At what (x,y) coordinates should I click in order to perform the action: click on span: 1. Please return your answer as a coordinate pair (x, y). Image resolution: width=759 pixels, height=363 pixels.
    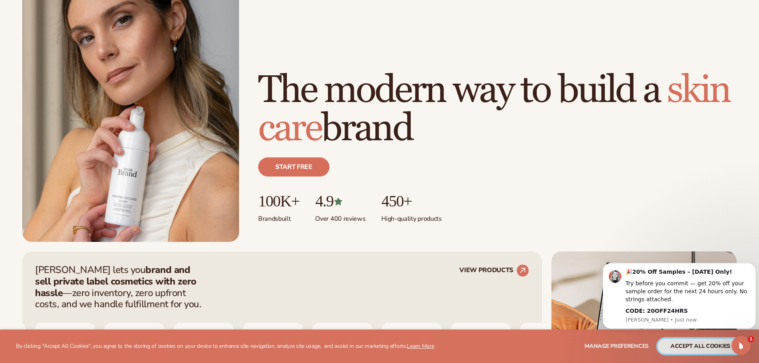
    Looking at the image, I should click on (751, 339).